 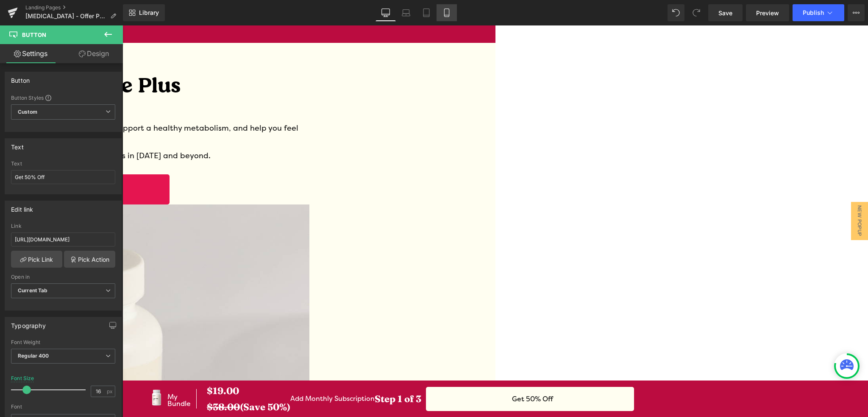 What do you see at coordinates (29, 323) in the screenshot?
I see `div: Typography` at bounding box center [29, 323].